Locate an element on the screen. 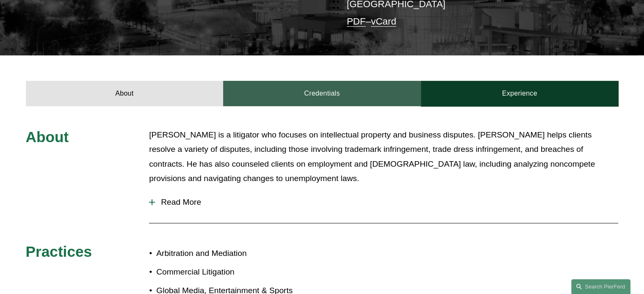 This screenshot has height=294, width=644. a: About is located at coordinates (124, 93).